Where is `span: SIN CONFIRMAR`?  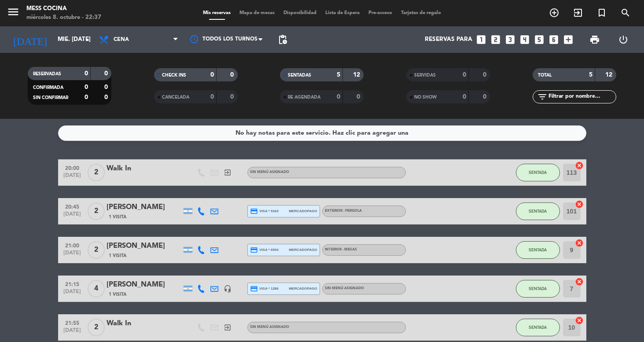
span: SIN CONFIRMAR is located at coordinates (51, 98).